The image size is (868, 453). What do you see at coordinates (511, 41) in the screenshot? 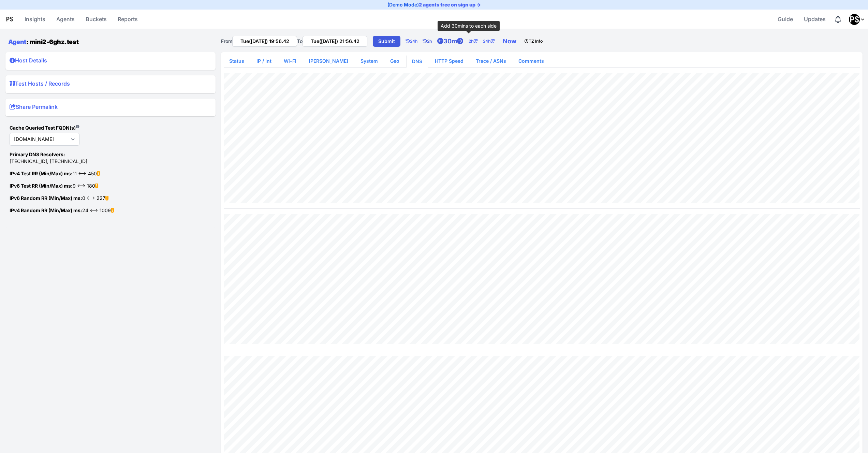
I see `a: Now` at bounding box center [511, 41].